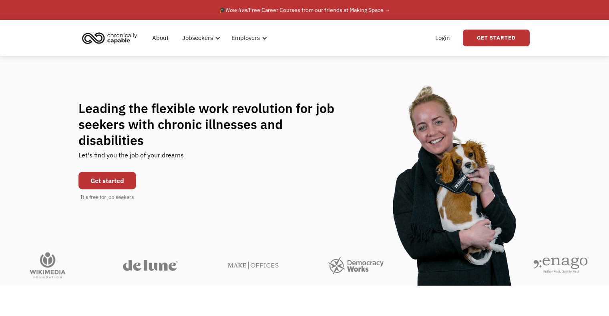  Describe the element at coordinates (304, 10) in the screenshot. I see `div: 🎓 Free Career Courses from our friends at Making Space →` at that location.